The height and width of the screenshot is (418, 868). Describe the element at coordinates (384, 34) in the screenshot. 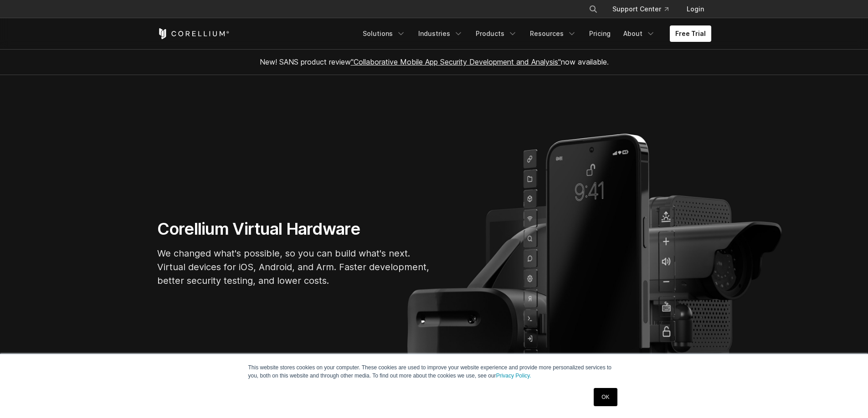

I see `a: Solutions` at that location.